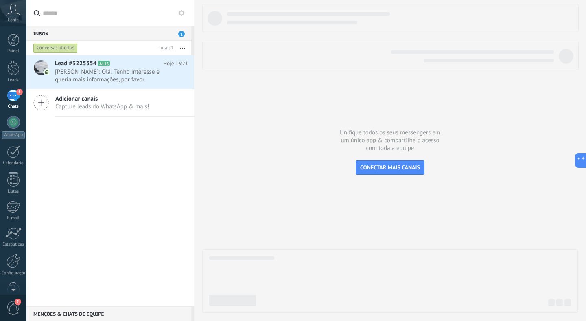 The height and width of the screenshot is (321, 586). I want to click on span: Hoje 13:21, so click(176, 64).